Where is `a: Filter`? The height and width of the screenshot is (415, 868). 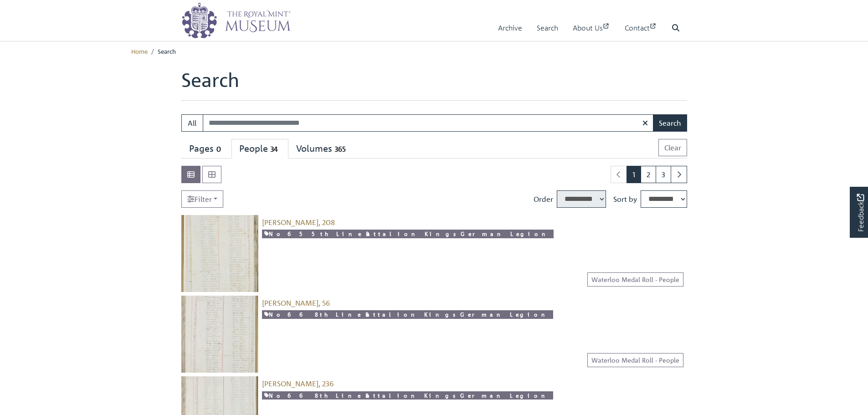
a: Filter is located at coordinates (203, 199).